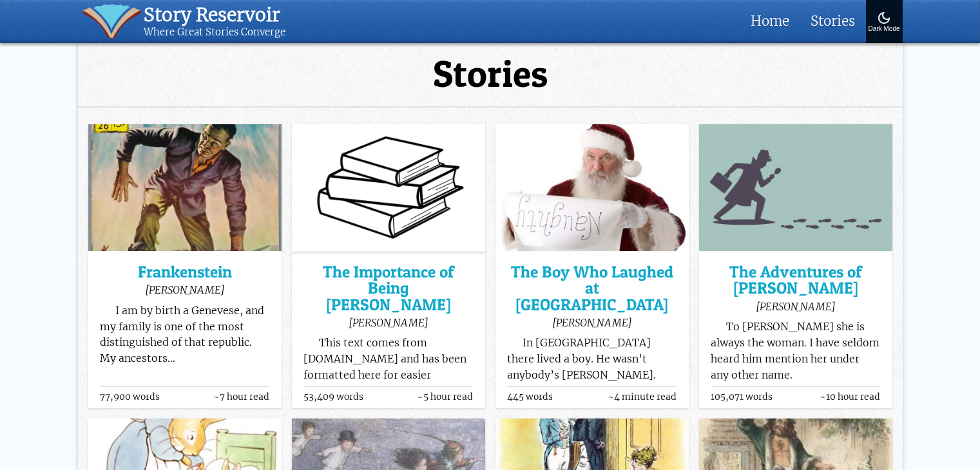 This screenshot has width=980, height=470. What do you see at coordinates (592, 187) in the screenshot?
I see `img: The Boy Who Laughed at Santa Claus` at bounding box center [592, 187].